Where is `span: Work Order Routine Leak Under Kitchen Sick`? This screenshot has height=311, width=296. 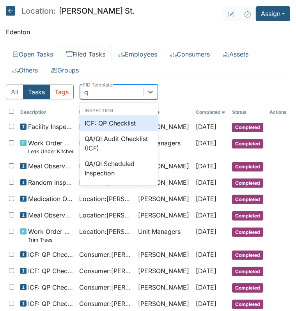
span: Work Order Routine Leak Under Kitchen Sick is located at coordinates (50, 146).